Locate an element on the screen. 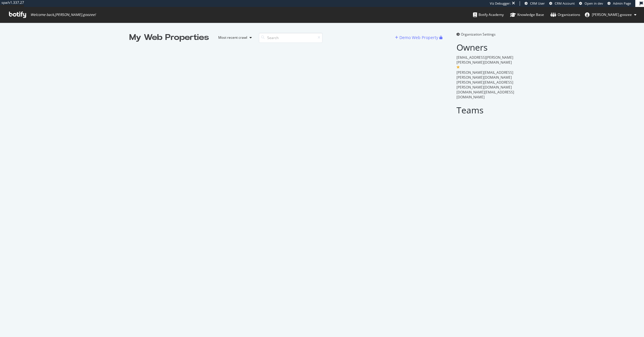 The image size is (644, 337). div: Botify Academy is located at coordinates (489, 15).